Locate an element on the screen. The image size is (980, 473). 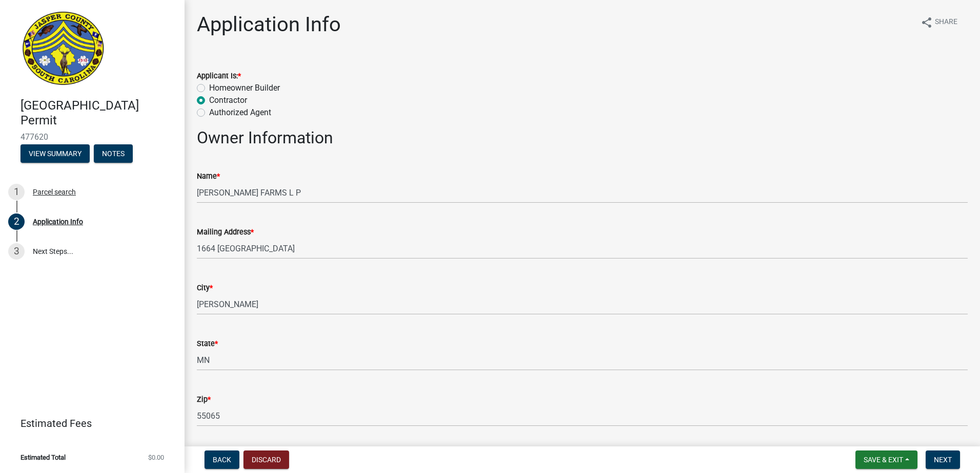
label: Authorized Agent is located at coordinates (240, 113).